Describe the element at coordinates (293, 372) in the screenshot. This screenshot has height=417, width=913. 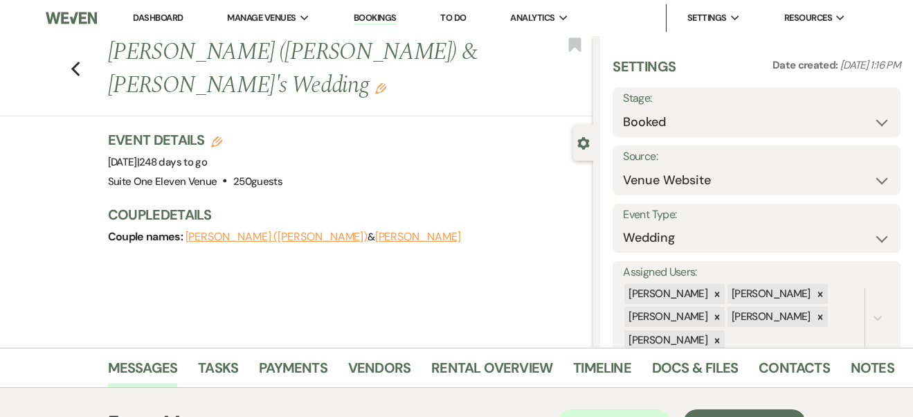
I see `a: Payments` at that location.